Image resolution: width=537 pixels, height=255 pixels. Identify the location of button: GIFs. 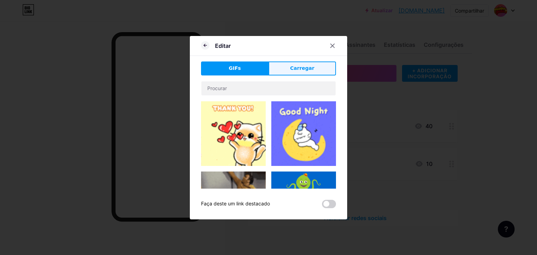
(235, 69).